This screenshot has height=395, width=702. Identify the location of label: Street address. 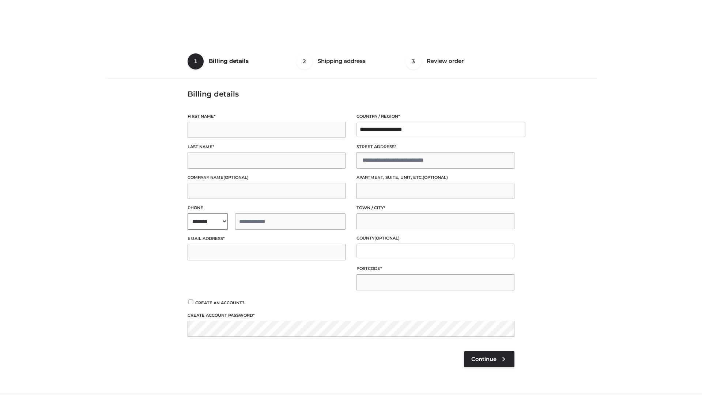
(435, 147).